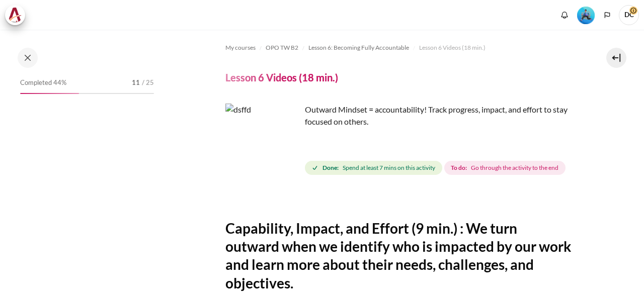  I want to click on a: User menu, so click(628, 15).